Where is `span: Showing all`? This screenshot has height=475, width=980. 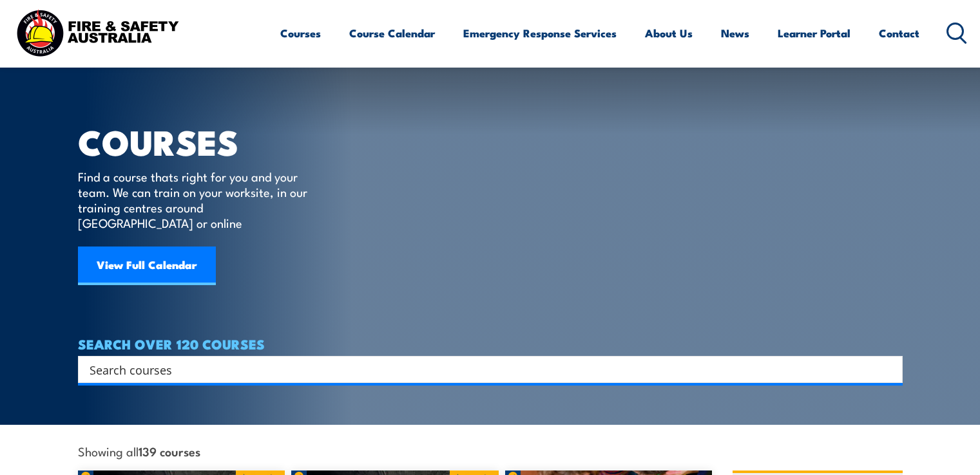 span: Showing all is located at coordinates (139, 451).